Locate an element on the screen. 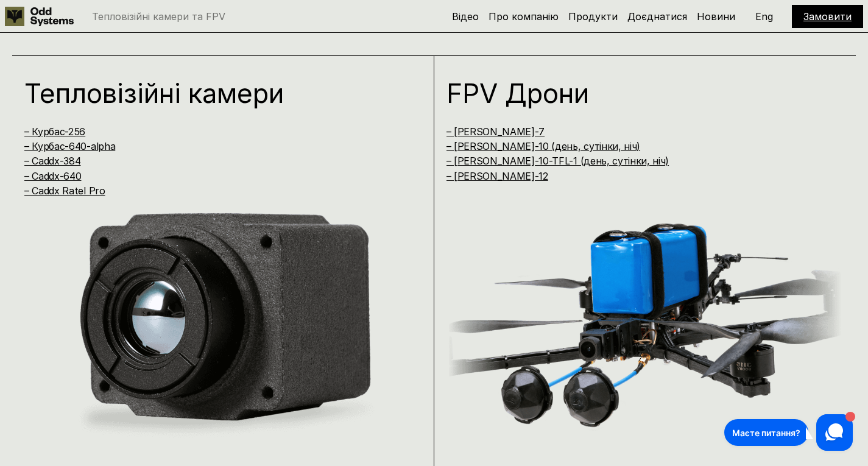  a: Продукти is located at coordinates (593, 17).